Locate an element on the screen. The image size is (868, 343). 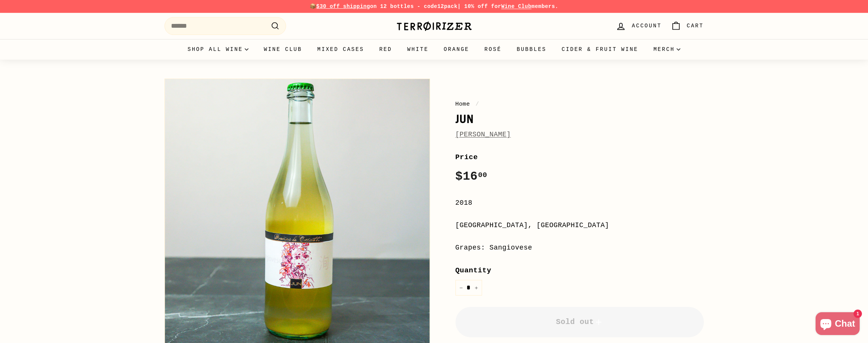
a: White is located at coordinates (418, 50).